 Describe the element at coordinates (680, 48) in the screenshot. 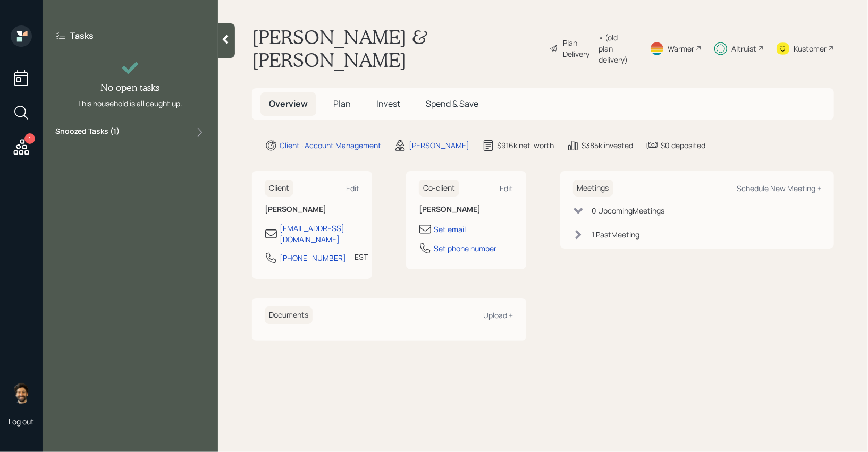

I see `div: Warmer` at that location.